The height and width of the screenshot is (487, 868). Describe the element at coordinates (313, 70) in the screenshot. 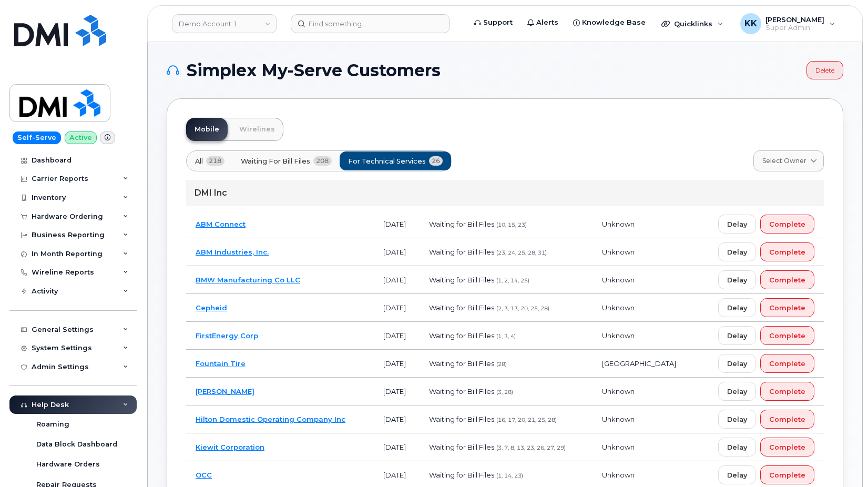

I see `span: Simplex My-Serve Customers` at that location.